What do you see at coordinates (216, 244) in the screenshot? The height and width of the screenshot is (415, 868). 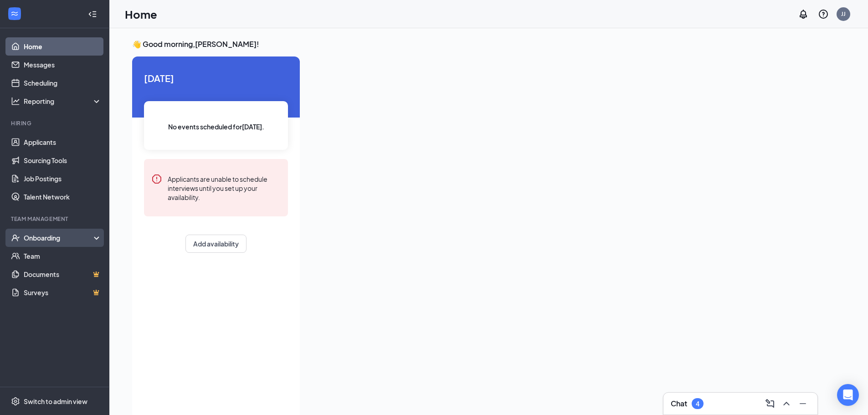 I see `button: Add availability` at bounding box center [216, 244].